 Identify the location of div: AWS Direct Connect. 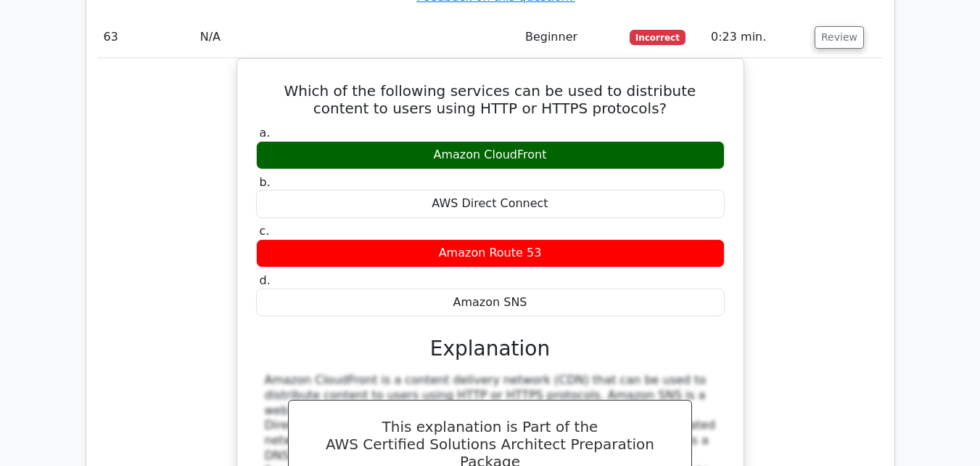
(490, 203).